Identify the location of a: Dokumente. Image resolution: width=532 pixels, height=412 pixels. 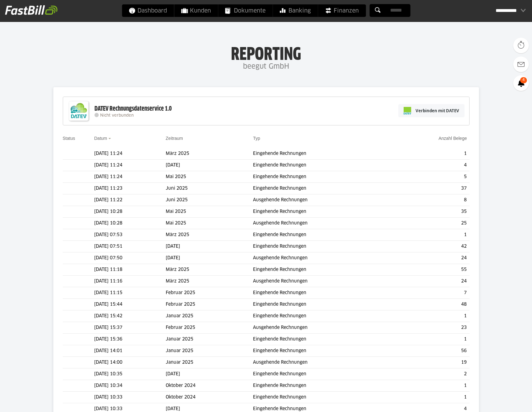
(245, 10).